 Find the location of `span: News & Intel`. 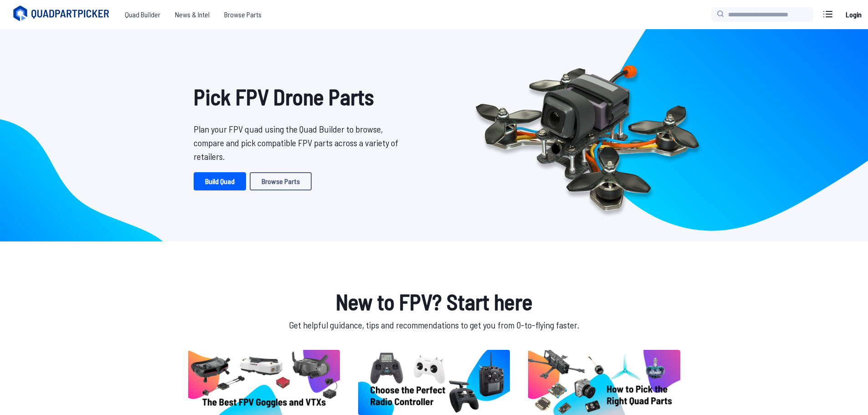

span: News & Intel is located at coordinates (192, 14).